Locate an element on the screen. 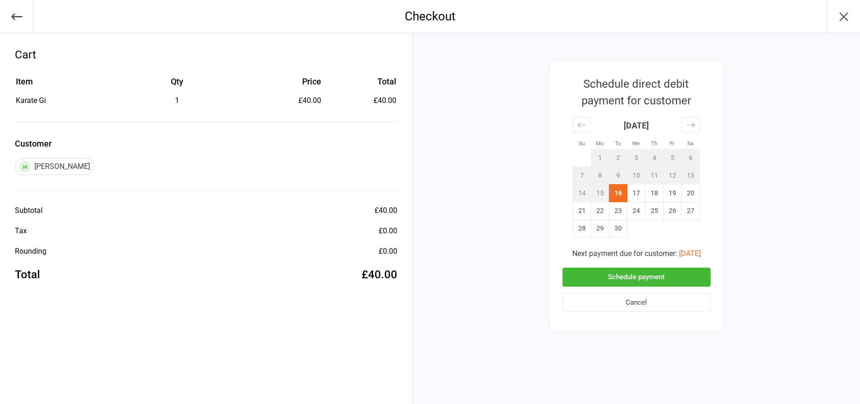 The height and width of the screenshot is (404, 860). small: Fr is located at coordinates (672, 143).